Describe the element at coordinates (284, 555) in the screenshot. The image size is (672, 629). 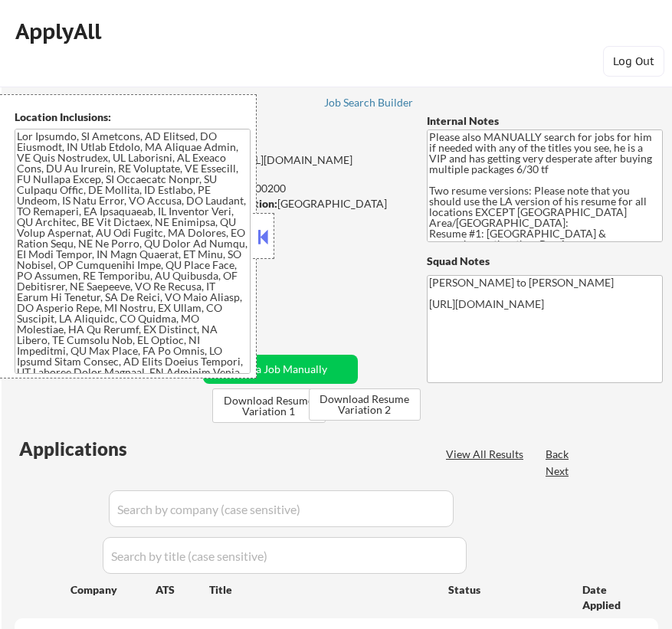
I see `input: Search by title (case sensitive)` at that location.